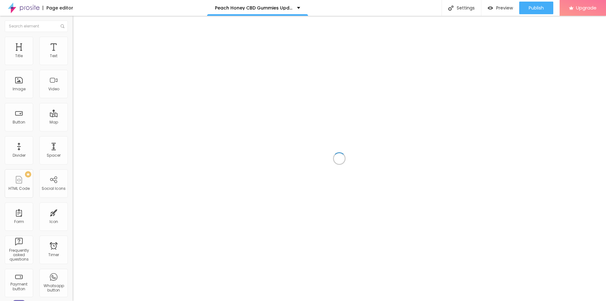 This screenshot has width=606, height=301. I want to click on span: Preview, so click(504, 8).